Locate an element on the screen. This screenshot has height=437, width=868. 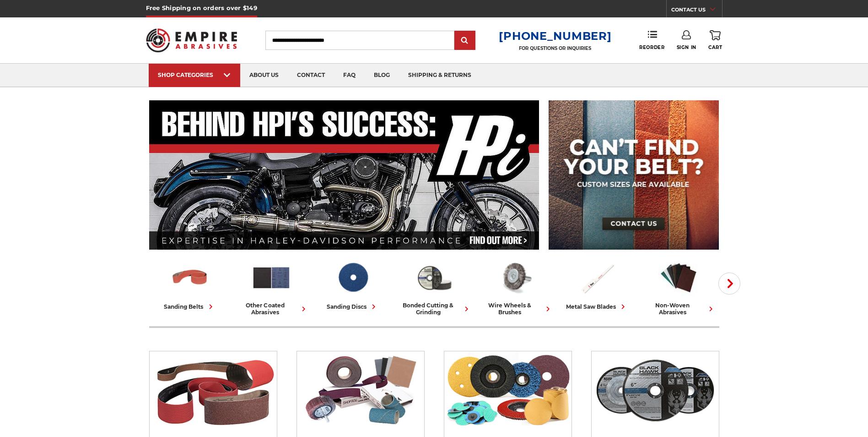
div: wire wheels & brushes is located at coordinates (515, 308).